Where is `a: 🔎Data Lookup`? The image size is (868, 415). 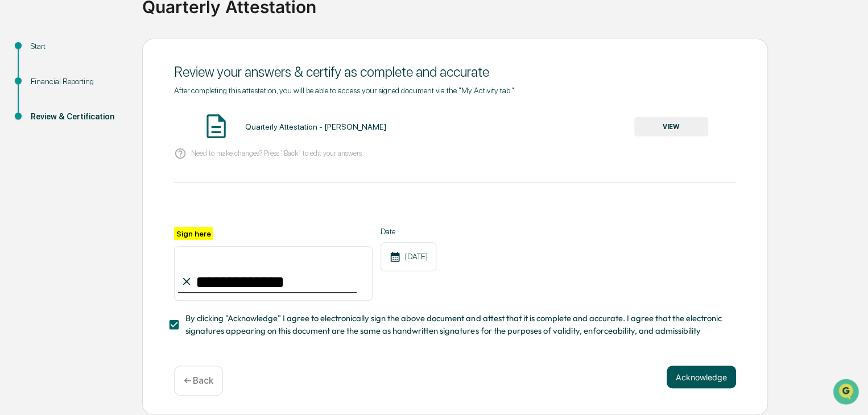 a: 🔎Data Lookup is located at coordinates (41, 171).